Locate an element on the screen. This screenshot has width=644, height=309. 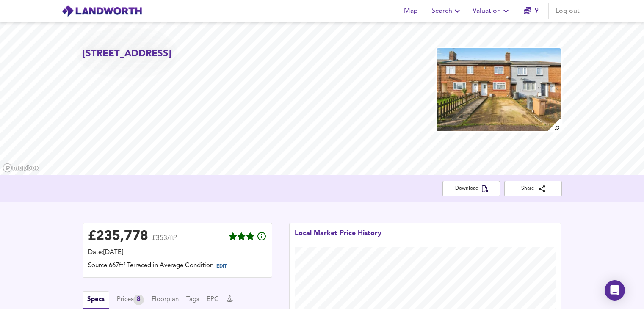
span: Download is located at coordinates (471, 189).